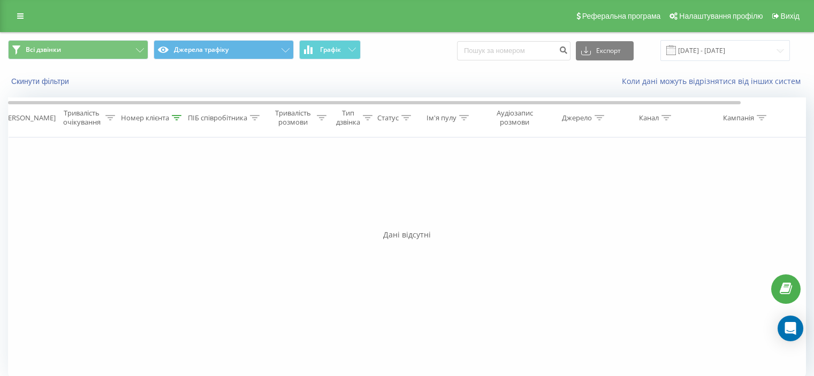  What do you see at coordinates (388, 118) in the screenshot?
I see `div: Статус` at bounding box center [388, 118].